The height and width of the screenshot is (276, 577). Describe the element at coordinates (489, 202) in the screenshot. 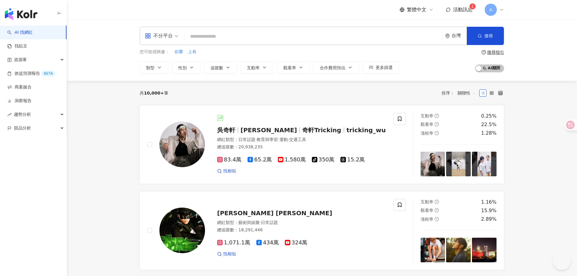

I see `div: 1.16%` at that location.